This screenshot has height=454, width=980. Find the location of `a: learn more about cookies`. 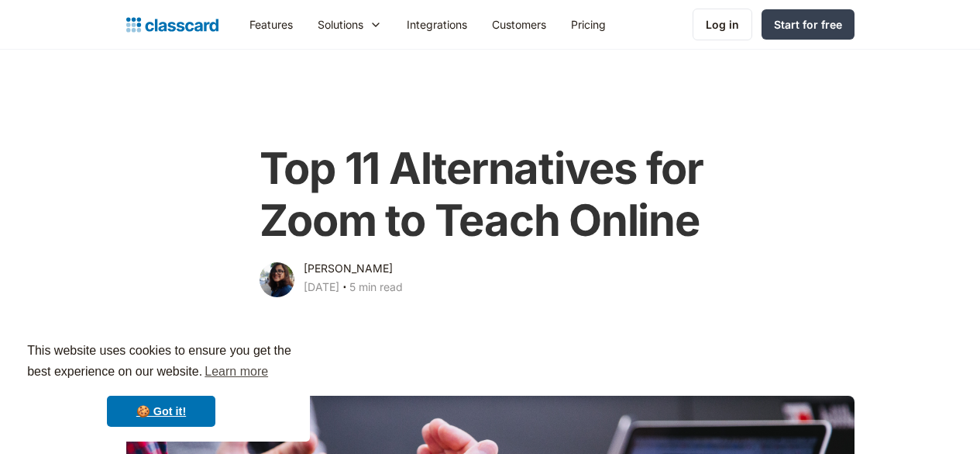

a: learn more about cookies is located at coordinates (236, 371).